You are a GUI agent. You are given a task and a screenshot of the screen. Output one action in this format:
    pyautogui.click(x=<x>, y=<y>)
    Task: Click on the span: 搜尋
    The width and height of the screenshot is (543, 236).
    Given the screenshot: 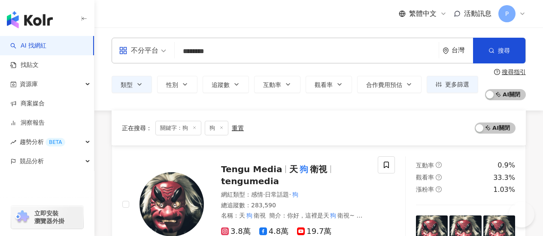 What is the action you would take?
    pyautogui.click(x=504, y=51)
    